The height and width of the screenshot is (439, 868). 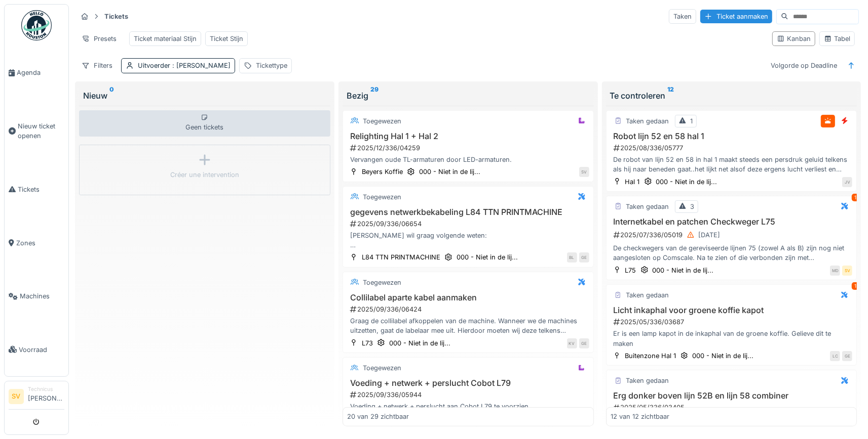 What do you see at coordinates (165, 38) in the screenshot?
I see `div: Ticket materiaal Stijn` at bounding box center [165, 38].